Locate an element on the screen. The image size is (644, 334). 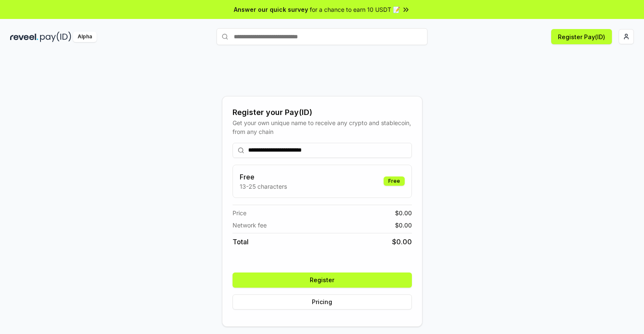
button: Register Pay(ID) is located at coordinates (581, 36).